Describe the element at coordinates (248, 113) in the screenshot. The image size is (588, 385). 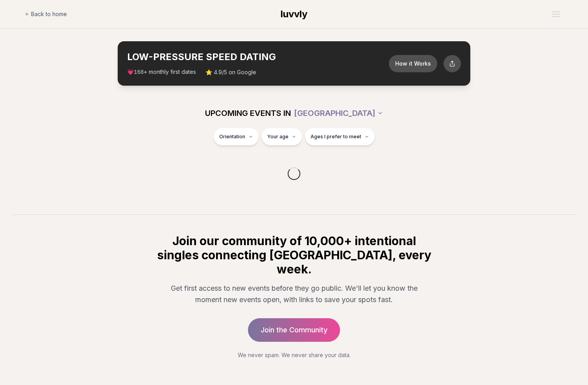
I see `span: UPCOMING EVENTS IN` at that location.